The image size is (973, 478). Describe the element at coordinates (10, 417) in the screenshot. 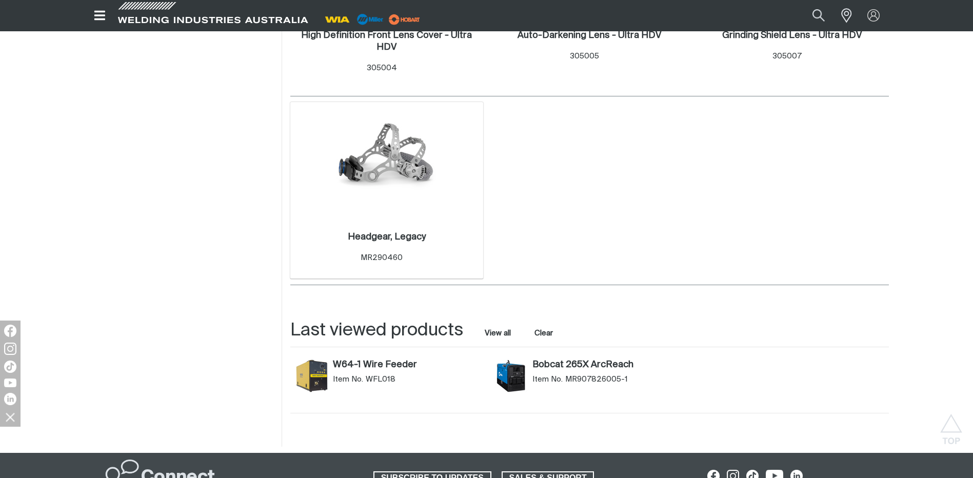

I see `img: hide socials` at that location.